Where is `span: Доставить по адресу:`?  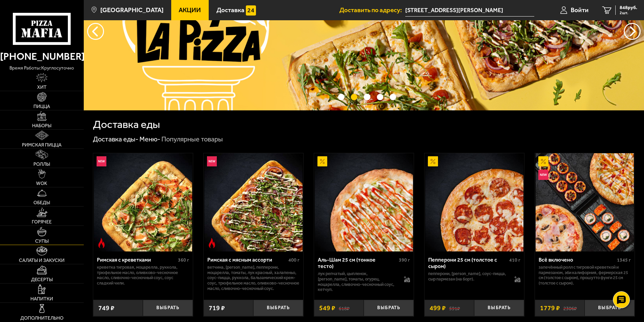 span: Доставить по адресу: is located at coordinates (372, 10).